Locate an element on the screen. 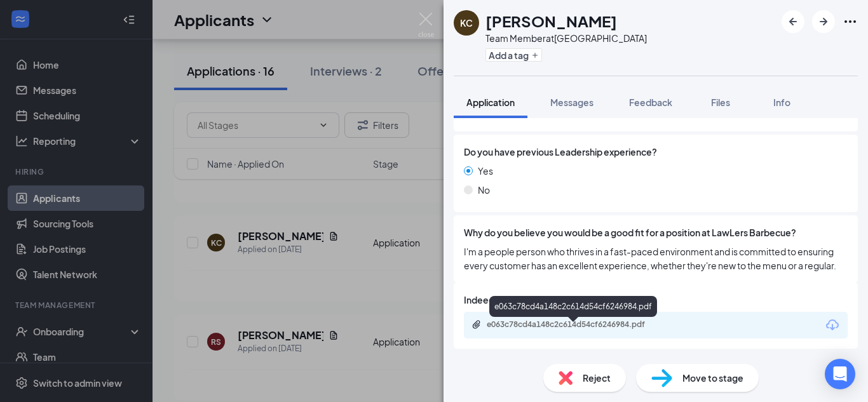  span: Application is located at coordinates (491, 103).